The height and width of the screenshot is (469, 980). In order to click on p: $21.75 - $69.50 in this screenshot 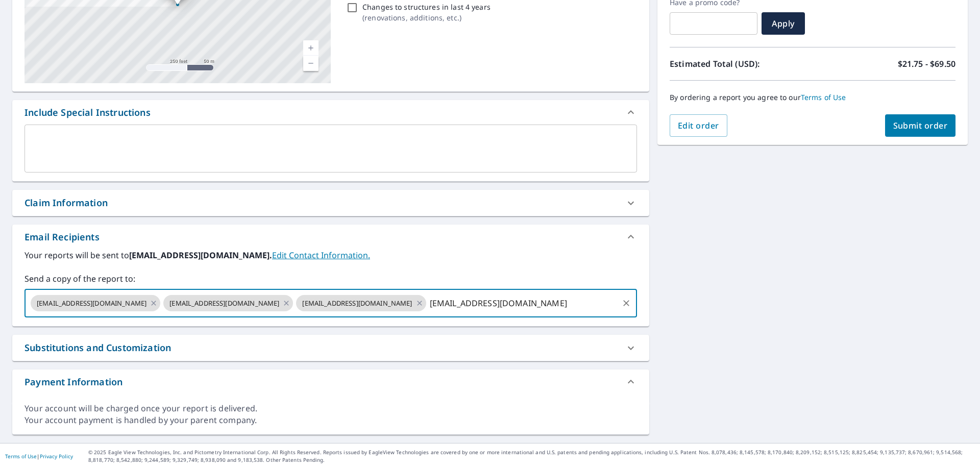, I will do `click(926, 64)`.